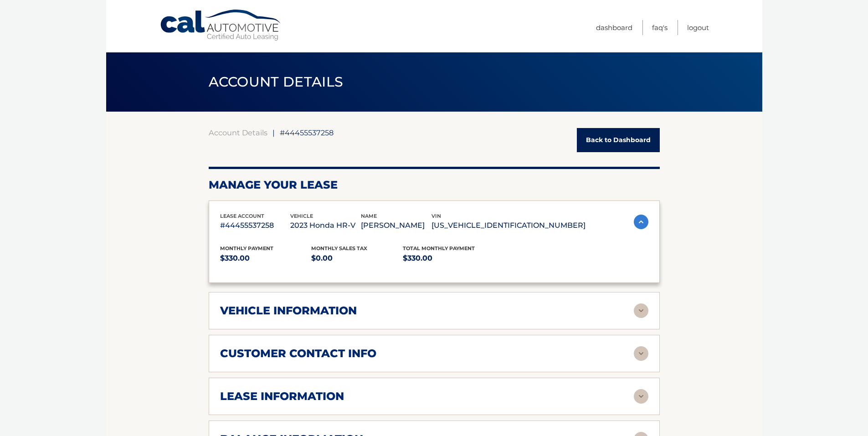 This screenshot has height=436, width=868. I want to click on a: FAQ's, so click(659, 27).